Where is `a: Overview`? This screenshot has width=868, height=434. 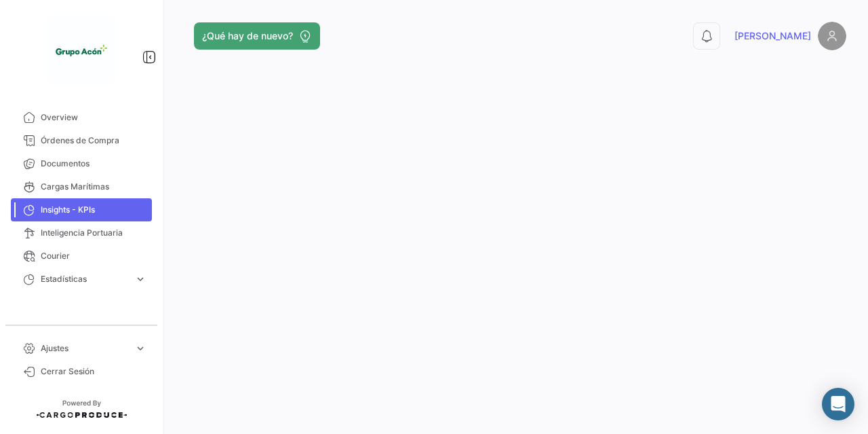 a: Overview is located at coordinates (81, 118).